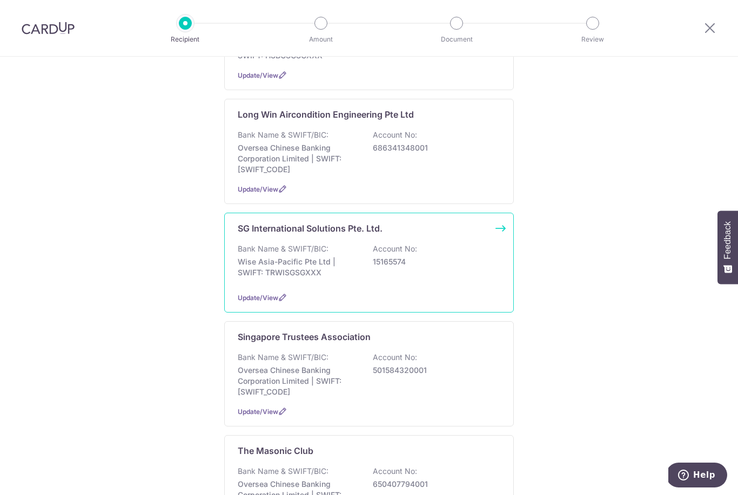 This screenshot has height=495, width=738. I want to click on p: SG International Solutions Pte. Ltd., so click(310, 228).